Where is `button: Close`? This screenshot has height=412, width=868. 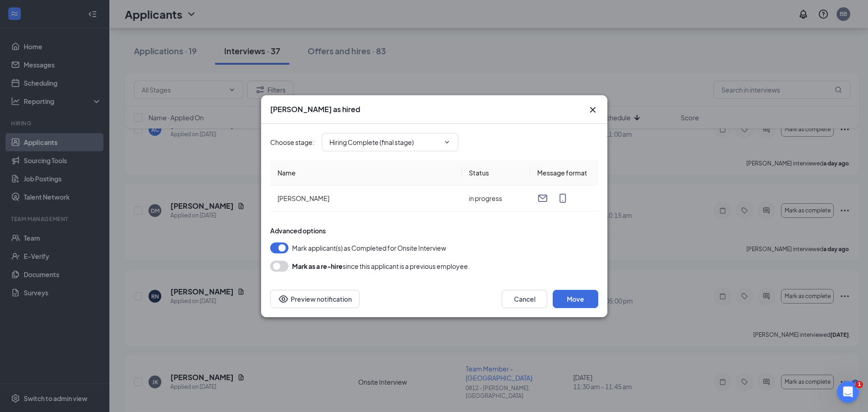
button: Close is located at coordinates (593, 110).